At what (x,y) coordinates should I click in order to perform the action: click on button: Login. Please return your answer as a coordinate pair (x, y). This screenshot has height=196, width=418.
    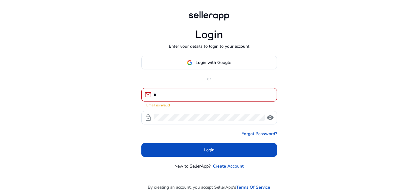
    Looking at the image, I should click on (209, 150).